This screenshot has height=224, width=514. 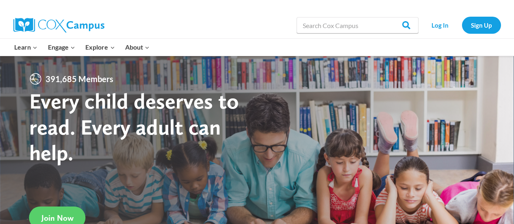 I want to click on nav: Primary Navigation, so click(x=82, y=47).